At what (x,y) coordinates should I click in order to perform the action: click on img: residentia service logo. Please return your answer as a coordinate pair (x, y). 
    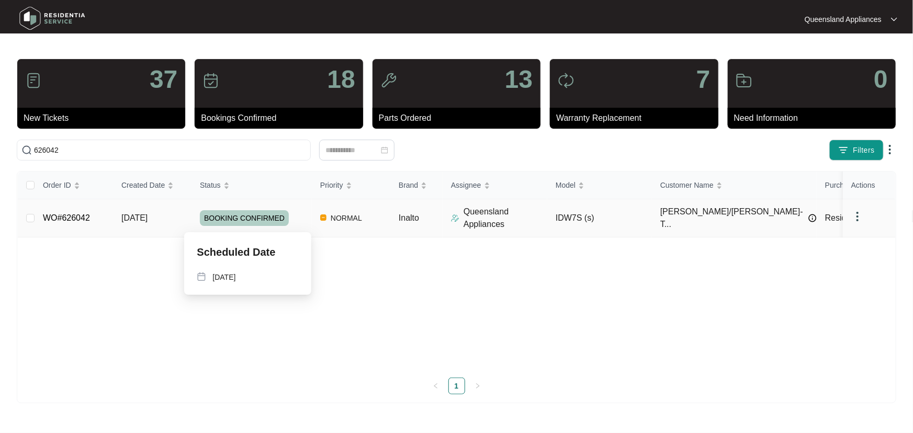
    Looking at the image, I should click on (52, 18).